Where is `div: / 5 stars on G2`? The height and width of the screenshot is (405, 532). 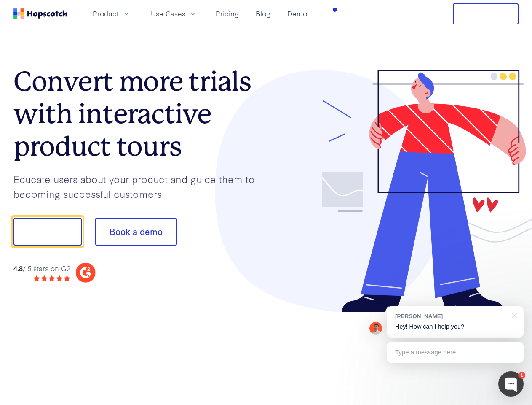 div: / 5 stars on G2 is located at coordinates (42, 269).